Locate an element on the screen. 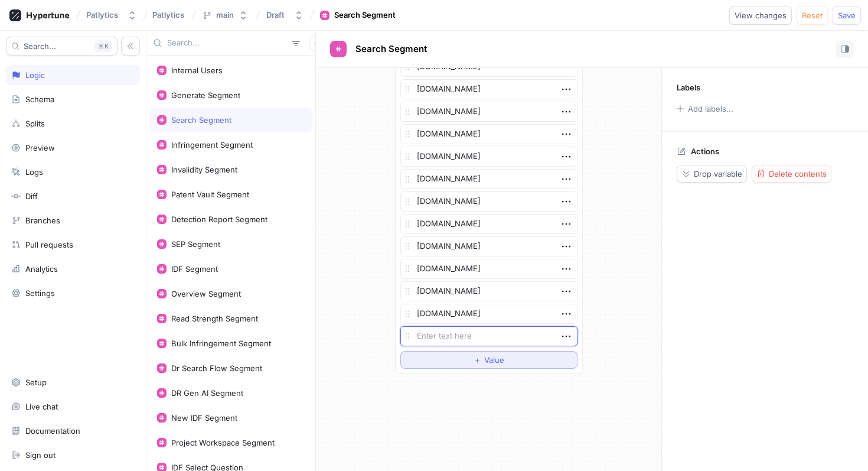  div: Read Strength Segment is located at coordinates (214, 319).